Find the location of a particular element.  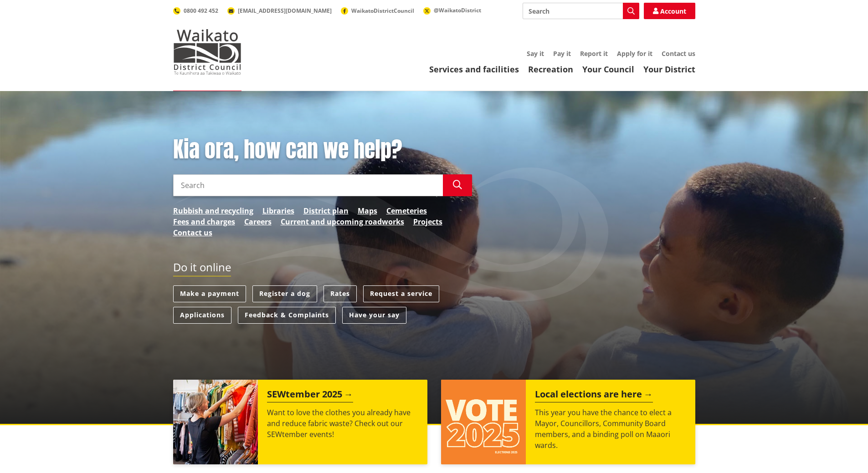

a: Your District is located at coordinates (669, 69).